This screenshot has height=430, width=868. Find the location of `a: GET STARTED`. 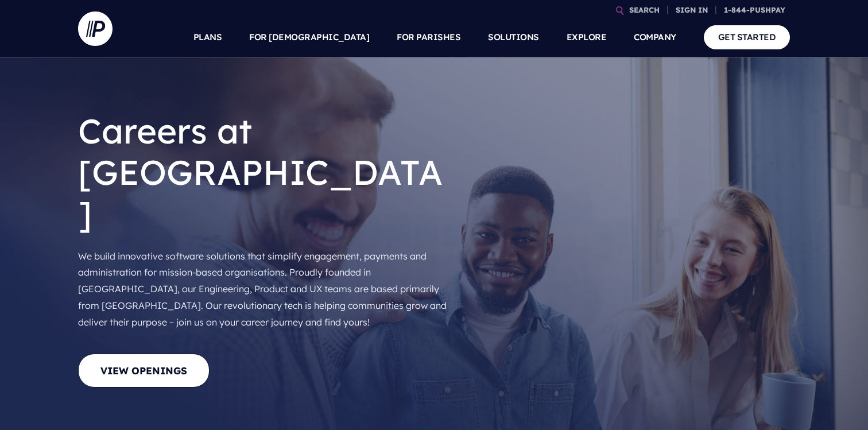

a: GET STARTED is located at coordinates (747, 37).